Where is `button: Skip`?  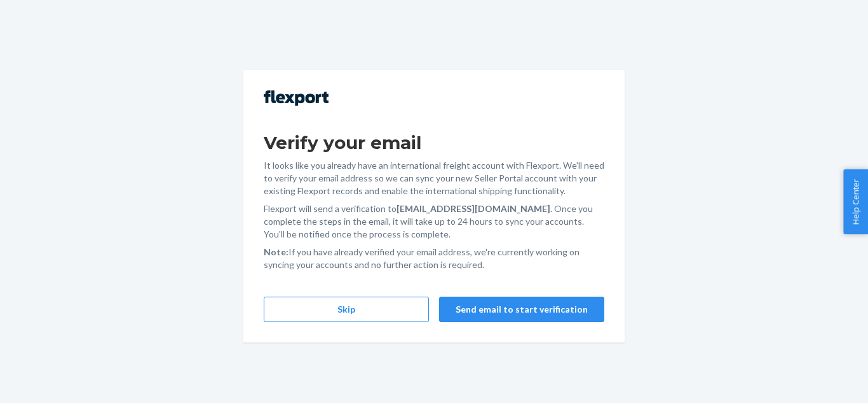 button: Skip is located at coordinates (347, 309).